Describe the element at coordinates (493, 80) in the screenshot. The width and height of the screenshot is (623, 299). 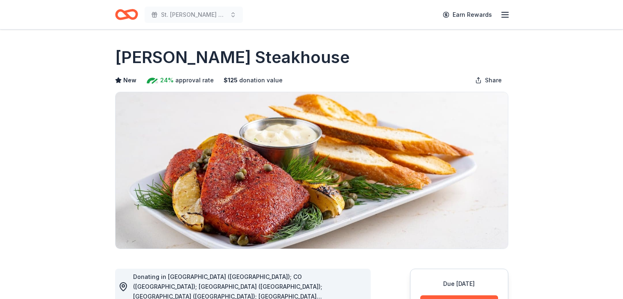
I see `span: Share` at that location.